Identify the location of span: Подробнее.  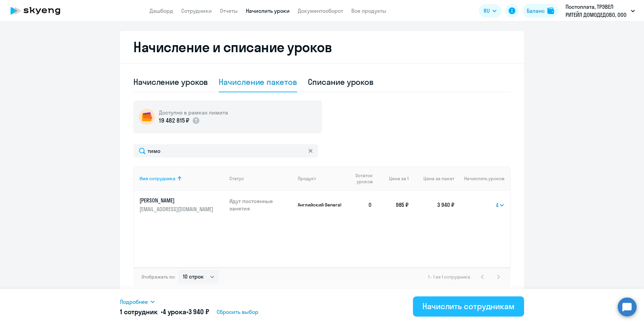
(134, 302).